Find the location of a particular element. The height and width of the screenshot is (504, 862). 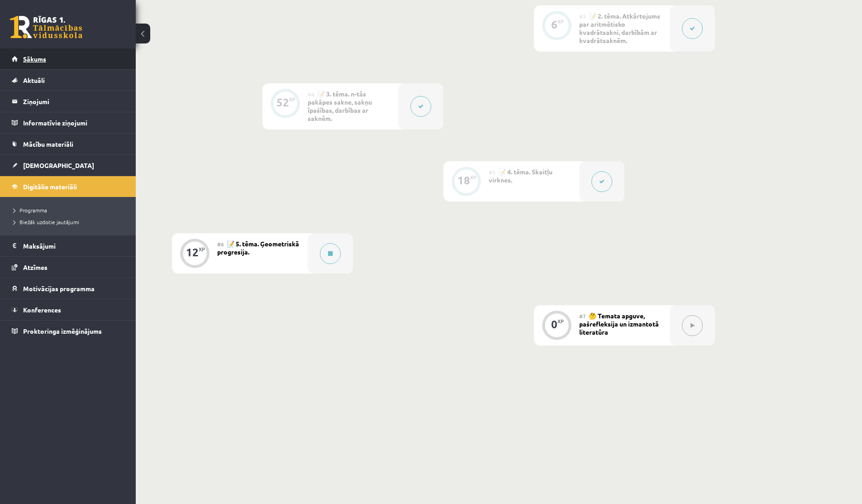

span: Proktoringa izmēģinājums is located at coordinates (63, 331).